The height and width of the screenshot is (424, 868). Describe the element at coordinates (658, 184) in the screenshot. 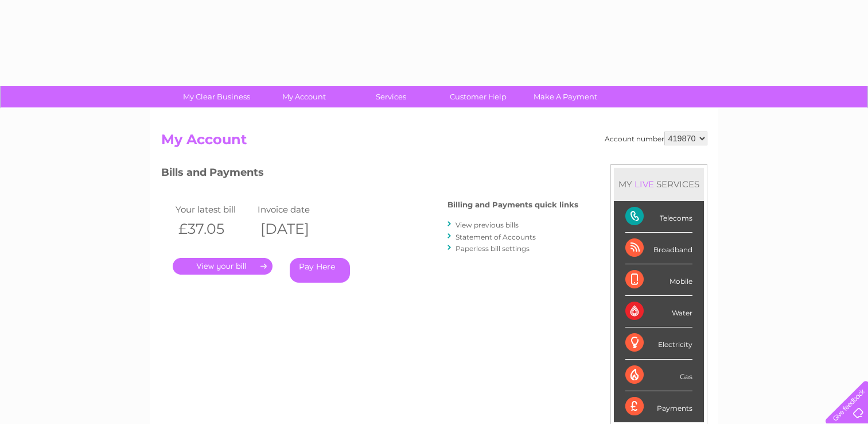

I see `div: MY SERVICES` at that location.